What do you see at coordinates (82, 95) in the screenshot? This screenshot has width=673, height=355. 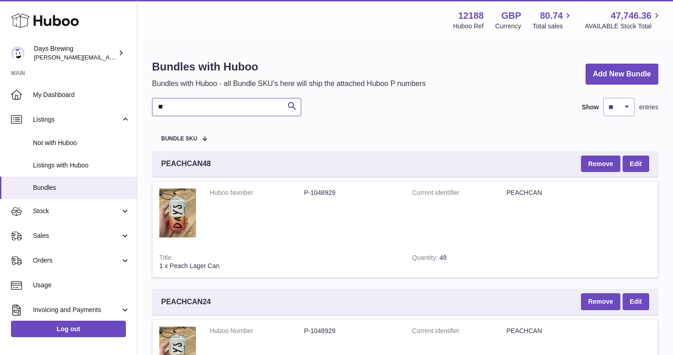 I see `span: My Dashboard` at bounding box center [82, 95].